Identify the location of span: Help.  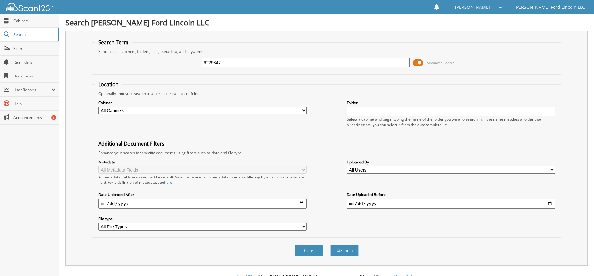
(34, 103).